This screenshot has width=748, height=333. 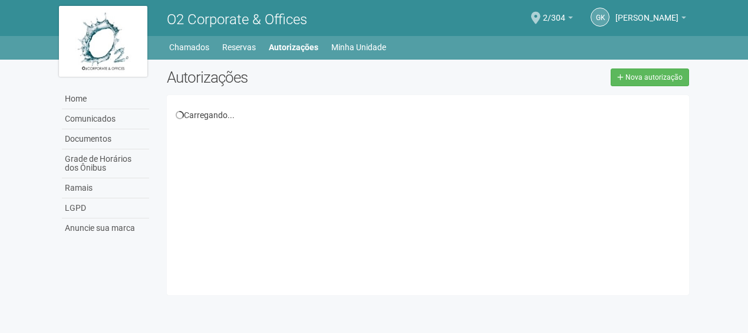 I want to click on div: Carregando..., so click(x=428, y=115).